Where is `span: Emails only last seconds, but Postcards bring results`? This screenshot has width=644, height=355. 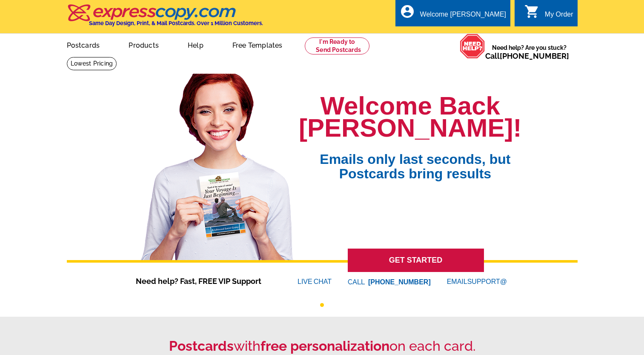
span: Emails only last seconds, but Postcards bring results is located at coordinates (415, 160).